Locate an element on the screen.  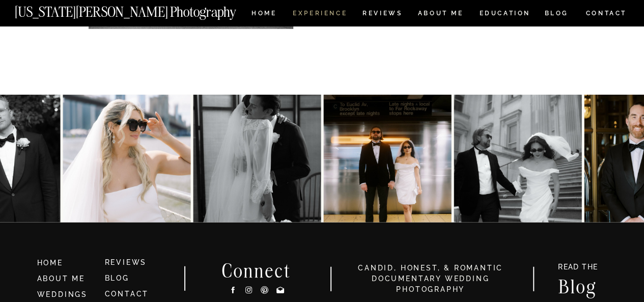
nav: REVIEWS is located at coordinates (381, 14).